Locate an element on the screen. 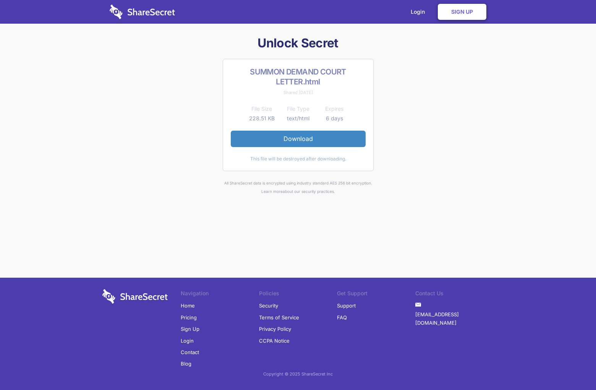 The width and height of the screenshot is (596, 390). li: Contact Us is located at coordinates (454, 295).